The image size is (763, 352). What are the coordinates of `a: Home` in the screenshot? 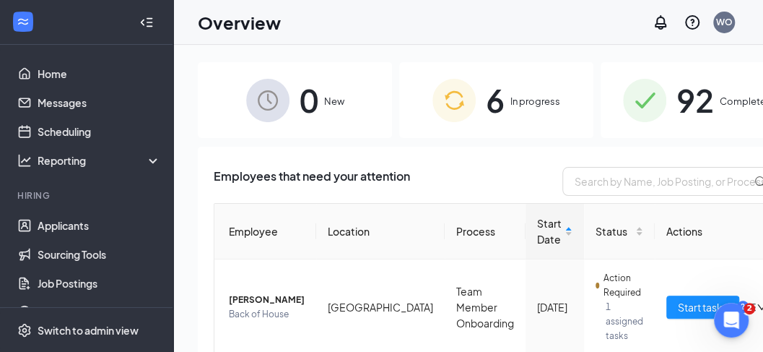 It's located at (99, 74).